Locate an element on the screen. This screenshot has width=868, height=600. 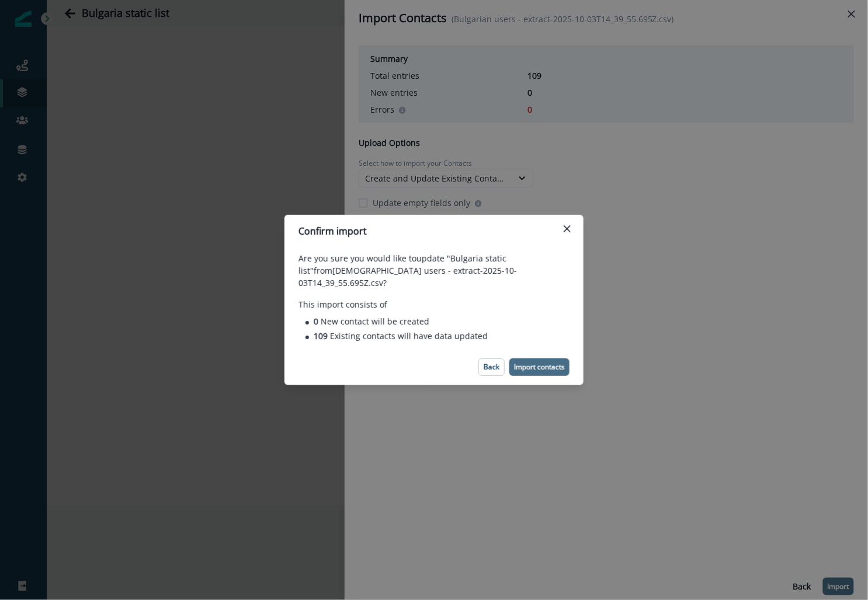
button: Back is located at coordinates (492, 367).